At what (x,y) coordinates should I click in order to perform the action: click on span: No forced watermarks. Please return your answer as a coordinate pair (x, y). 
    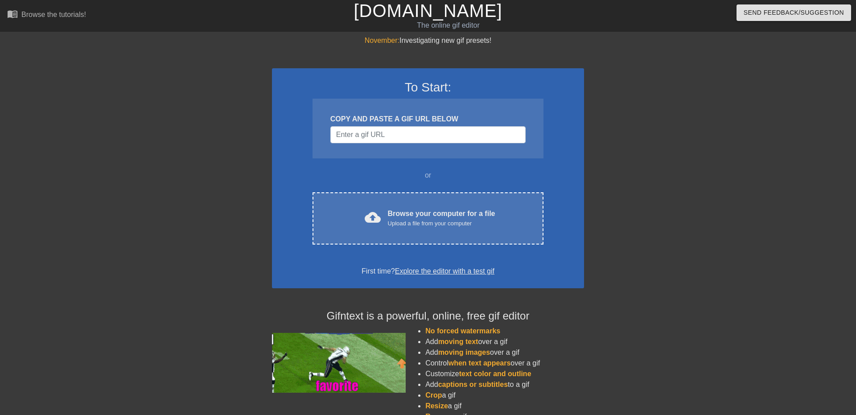
    Looking at the image, I should click on (463, 331).